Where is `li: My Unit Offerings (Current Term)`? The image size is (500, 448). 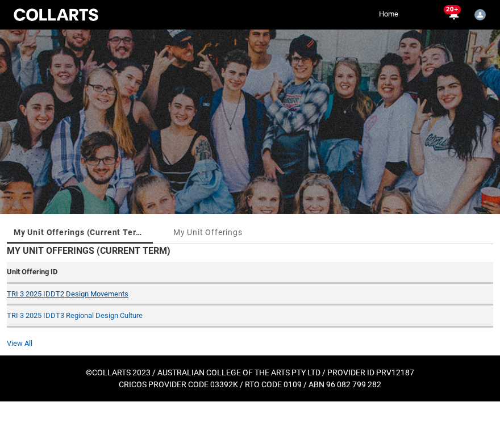 li: My Unit Offerings (Current Term) is located at coordinates (80, 232).